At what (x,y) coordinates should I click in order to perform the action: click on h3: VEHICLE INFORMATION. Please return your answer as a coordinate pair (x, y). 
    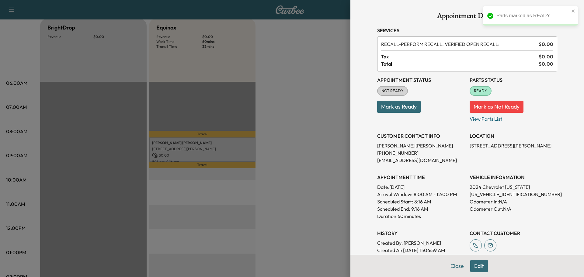
    Looking at the image, I should click on (513, 177).